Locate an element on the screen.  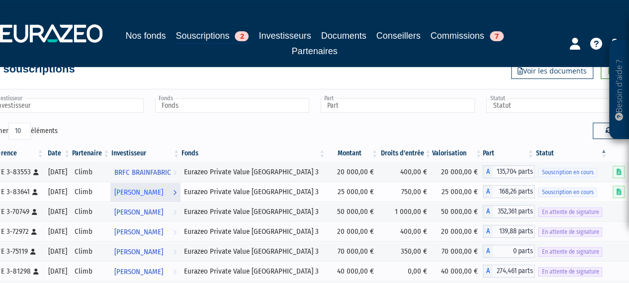
span: BRFC BRAINFABRIC is located at coordinates (143, 172).